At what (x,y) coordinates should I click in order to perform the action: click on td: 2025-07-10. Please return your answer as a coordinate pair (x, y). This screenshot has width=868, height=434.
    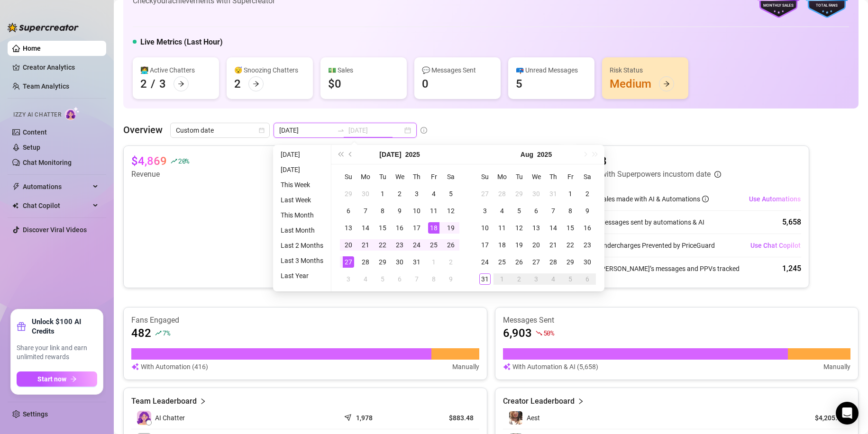
    Looking at the image, I should click on (417, 211).